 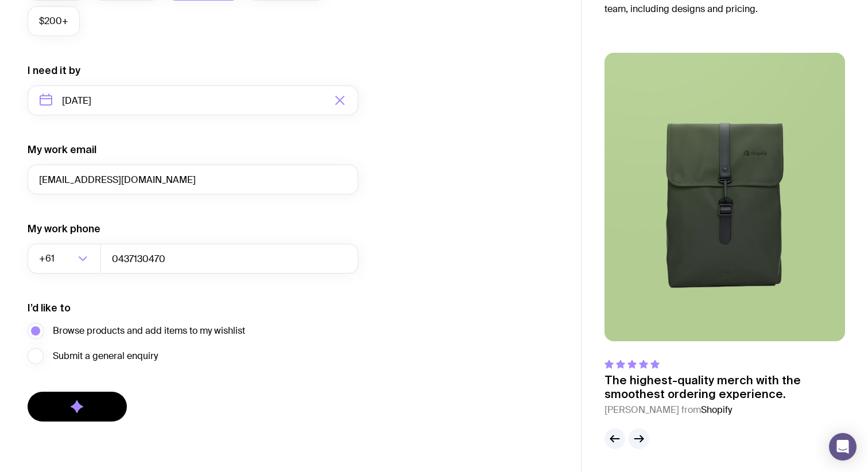 What do you see at coordinates (66, 259) in the screenshot?
I see `input: Search for option` at bounding box center [66, 259].